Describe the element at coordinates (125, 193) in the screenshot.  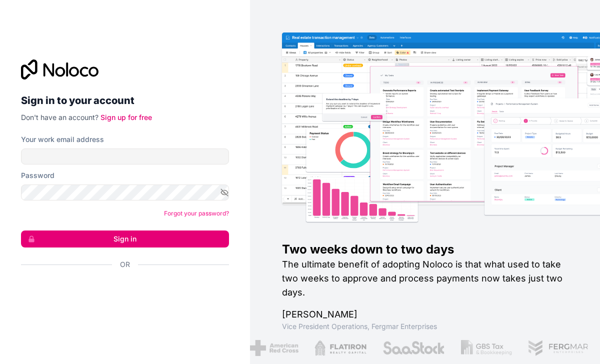
I see `input: Password` at that location.